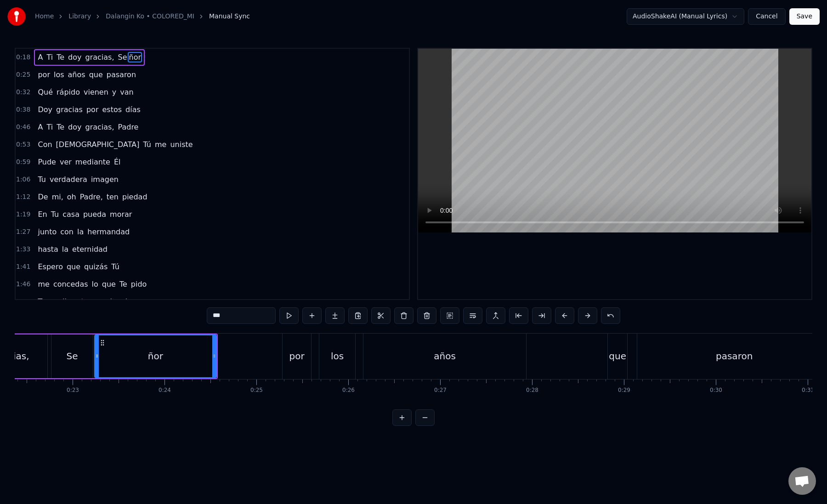 This screenshot has height=504, width=827. Describe the element at coordinates (95, 284) in the screenshot. I see `span: lo` at that location.